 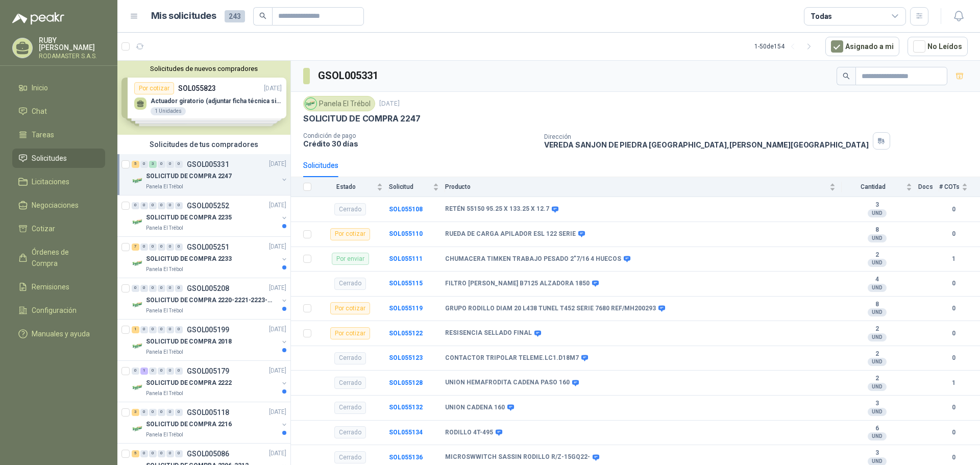 I want to click on b: SOL055110, so click(x=405, y=234).